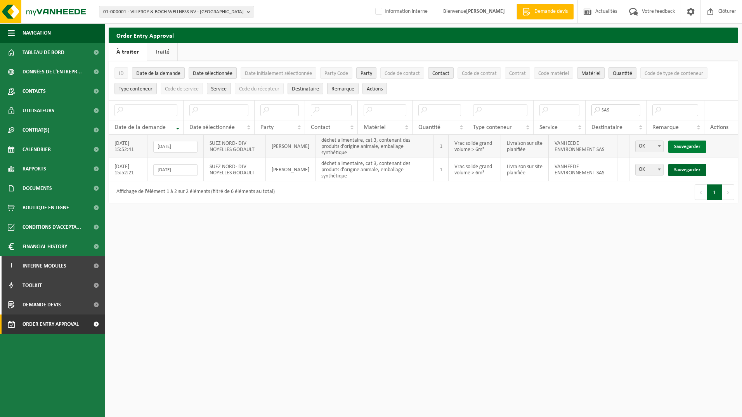 The height and width of the screenshot is (417, 742). What do you see at coordinates (44, 266) in the screenshot?
I see `span: Interne modules` at bounding box center [44, 266].